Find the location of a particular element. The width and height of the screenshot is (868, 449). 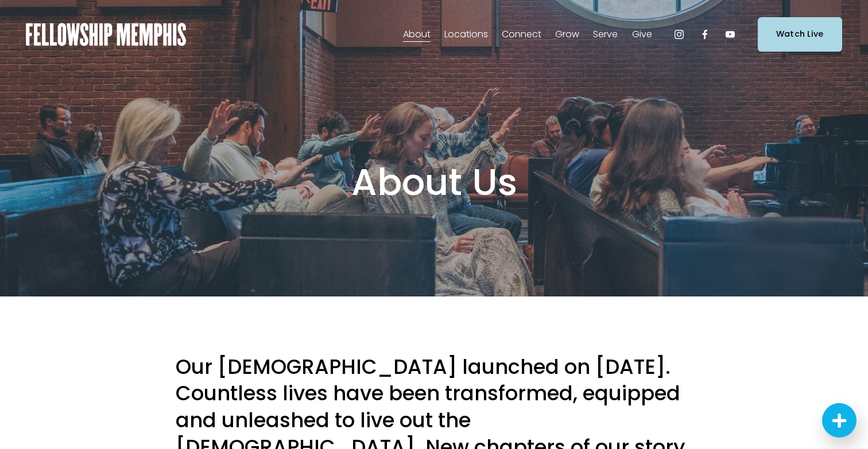

span: About is located at coordinates (417, 35).